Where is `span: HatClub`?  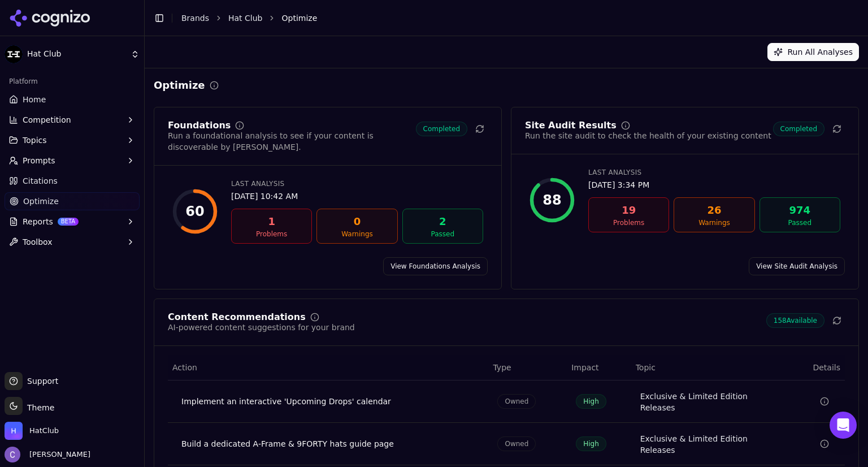
span: HatClub is located at coordinates (44, 430).